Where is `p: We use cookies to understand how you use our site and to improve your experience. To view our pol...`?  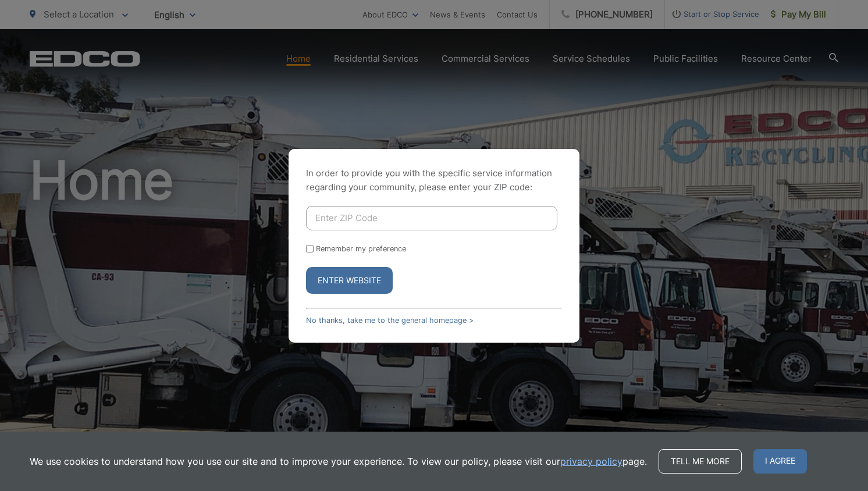
p: We use cookies to understand how you use our site and to improve your experience. To view our pol... is located at coordinates (338, 462).